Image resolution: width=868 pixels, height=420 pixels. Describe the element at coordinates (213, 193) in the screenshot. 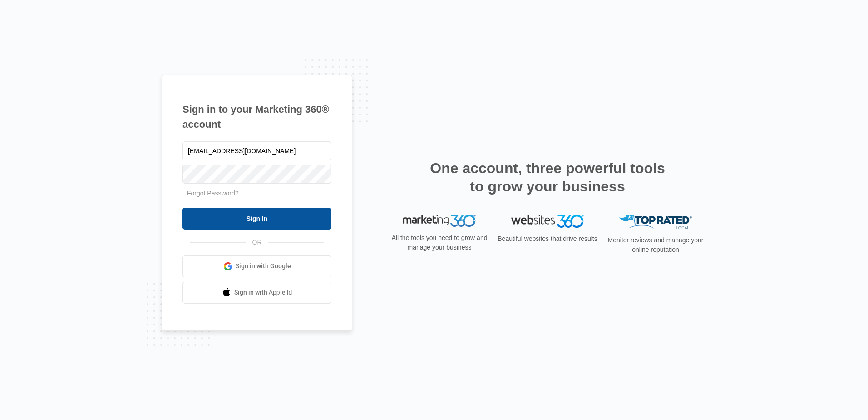

I see `a: Forgot Password?` at that location.